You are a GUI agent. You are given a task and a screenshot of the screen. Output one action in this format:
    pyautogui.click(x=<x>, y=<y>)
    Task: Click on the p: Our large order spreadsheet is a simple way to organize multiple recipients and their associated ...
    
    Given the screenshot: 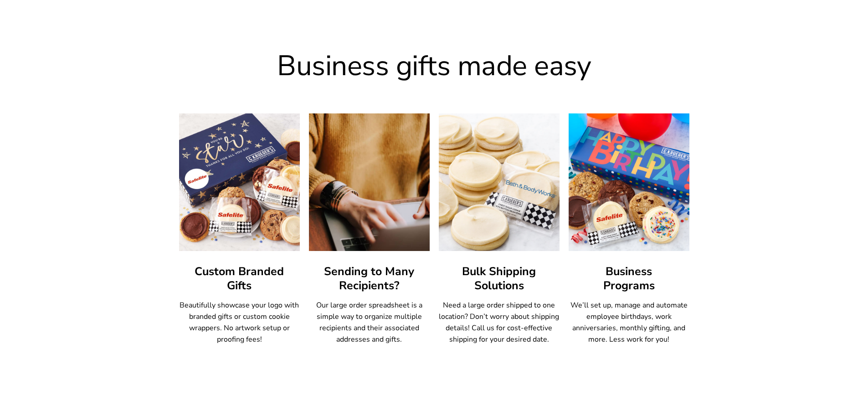 What is the action you would take?
    pyautogui.click(x=369, y=323)
    